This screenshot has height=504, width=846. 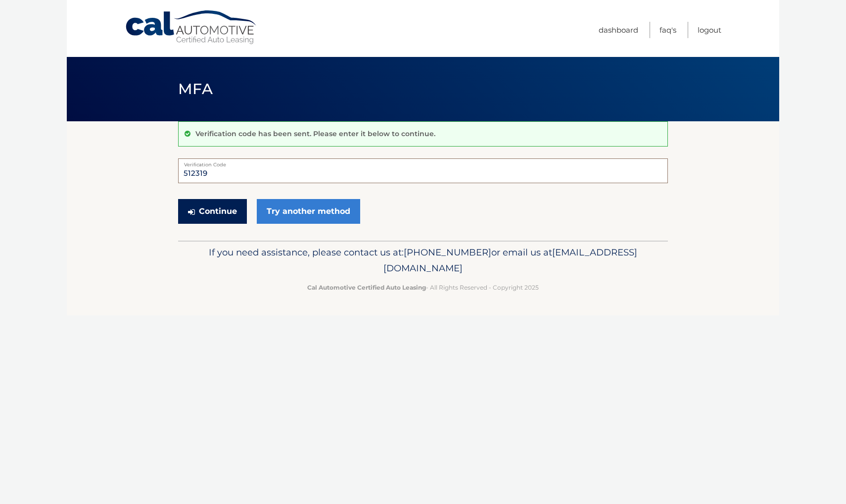 What do you see at coordinates (367, 287) in the screenshot?
I see `strong: Cal Automotive Certified Auto Leasing` at bounding box center [367, 287].